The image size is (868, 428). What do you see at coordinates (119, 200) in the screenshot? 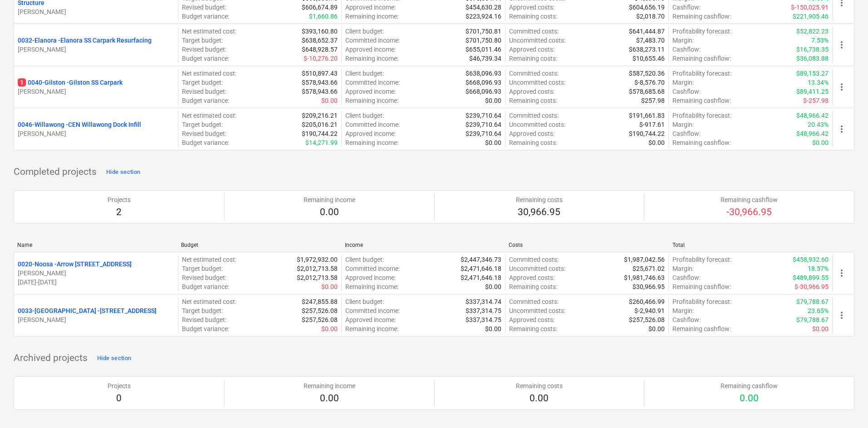
I see `p: Projects` at bounding box center [119, 200].